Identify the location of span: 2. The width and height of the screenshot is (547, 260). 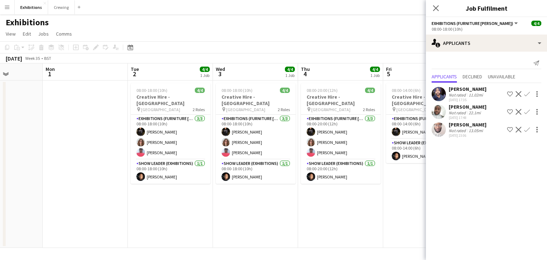
(134, 74).